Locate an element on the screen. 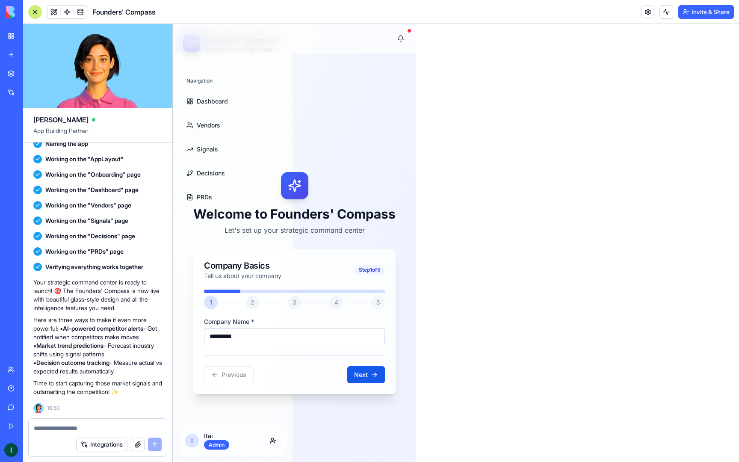  div: Company Basics is located at coordinates (70, 241).